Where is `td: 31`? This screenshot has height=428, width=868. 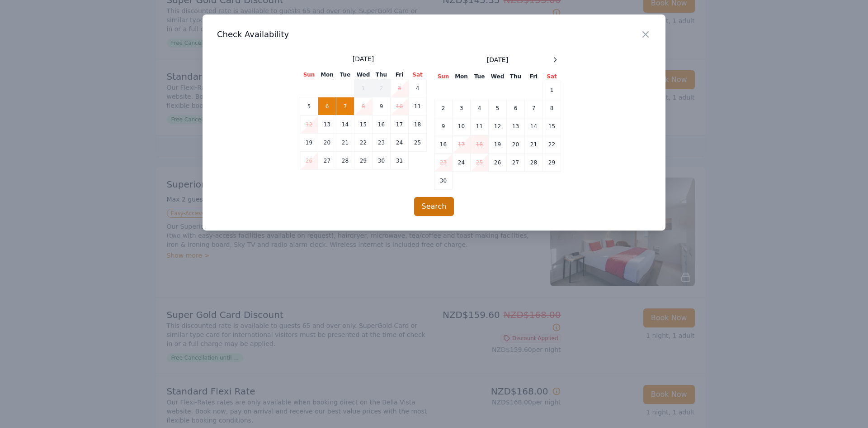
td: 31 is located at coordinates (400, 161).